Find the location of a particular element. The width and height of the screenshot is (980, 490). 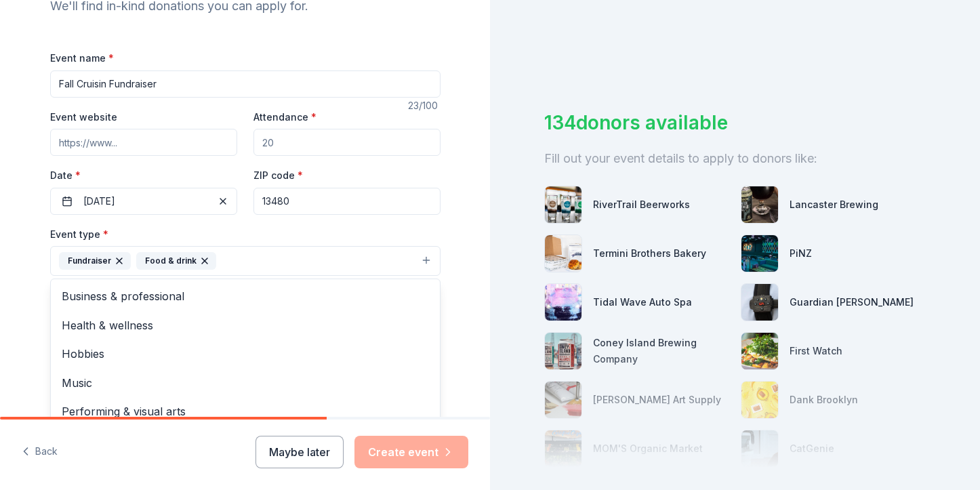

div: Food & drink is located at coordinates (176, 261).